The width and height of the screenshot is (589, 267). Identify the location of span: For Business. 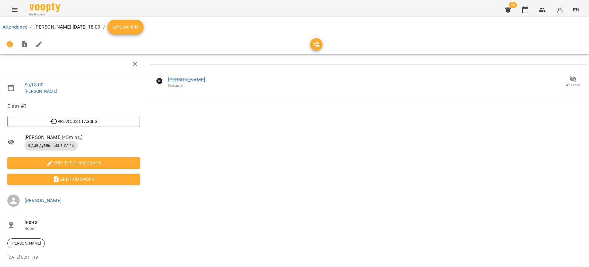
(45, 14).